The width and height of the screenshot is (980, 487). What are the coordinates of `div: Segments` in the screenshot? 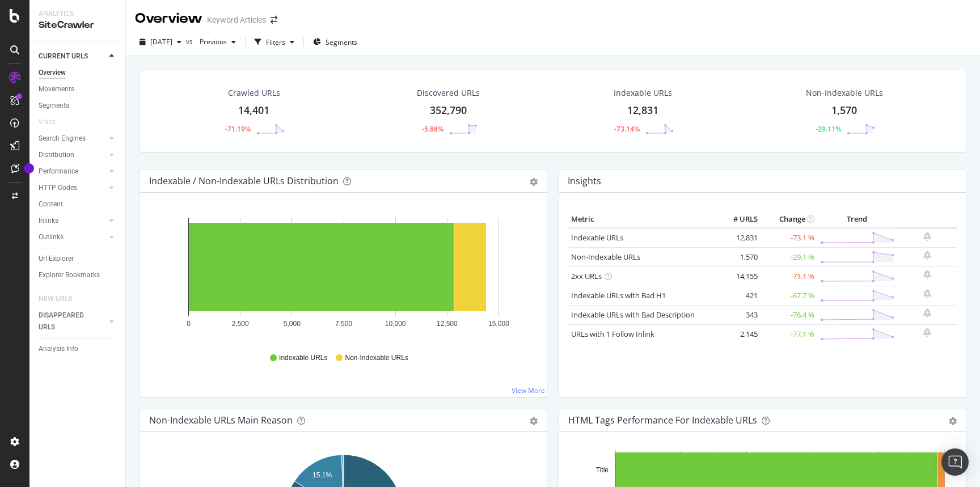 It's located at (54, 105).